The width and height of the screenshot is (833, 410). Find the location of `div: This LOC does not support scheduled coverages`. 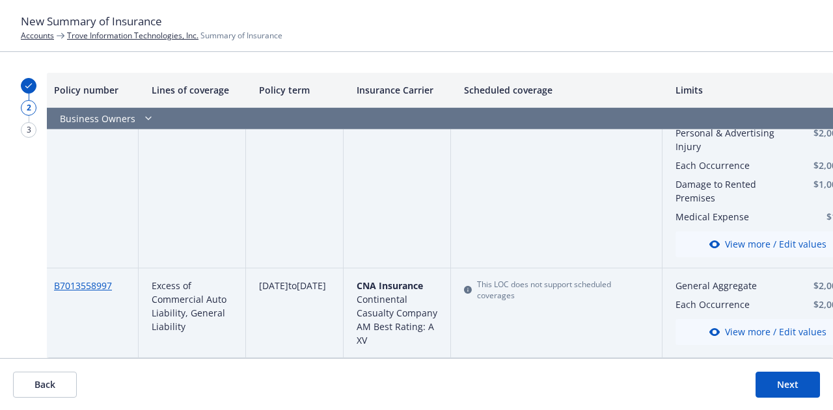

div: This LOC does not support scheduled coverages is located at coordinates (556, 290).